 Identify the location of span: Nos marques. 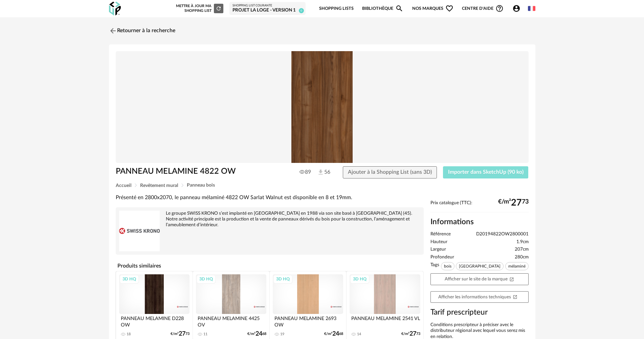
(433, 9).